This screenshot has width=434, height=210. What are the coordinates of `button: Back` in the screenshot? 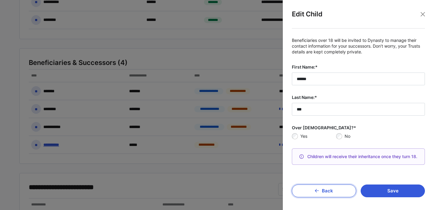 It's located at (324, 191).